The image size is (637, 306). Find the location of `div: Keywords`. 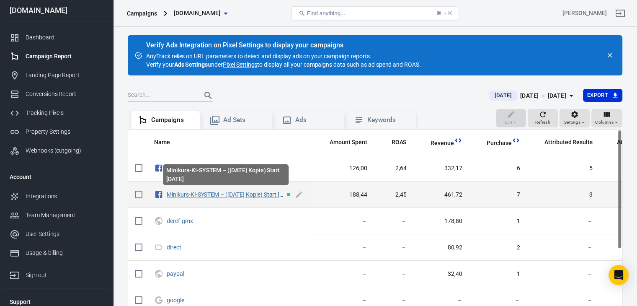

div: Keywords is located at coordinates (388, 120).